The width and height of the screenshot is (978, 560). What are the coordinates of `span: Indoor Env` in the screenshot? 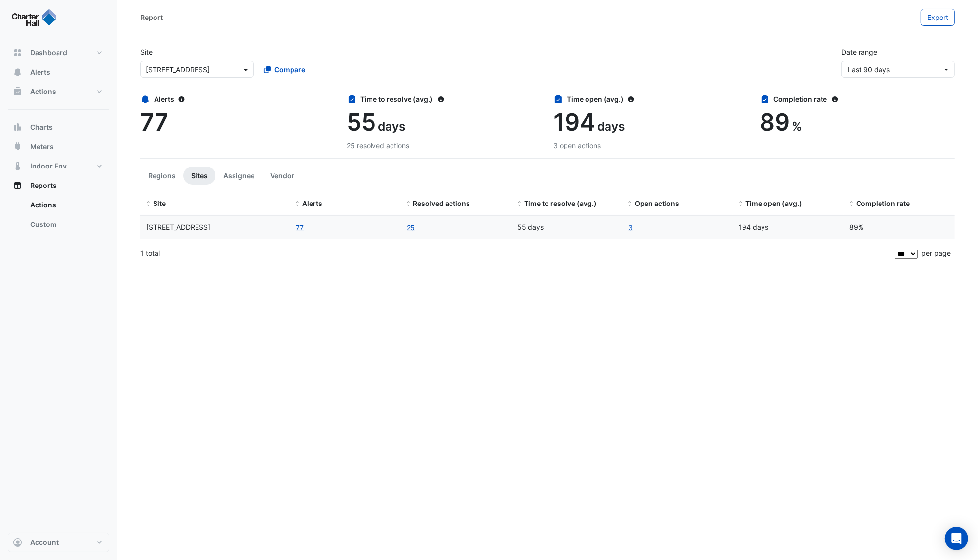 It's located at (48, 166).